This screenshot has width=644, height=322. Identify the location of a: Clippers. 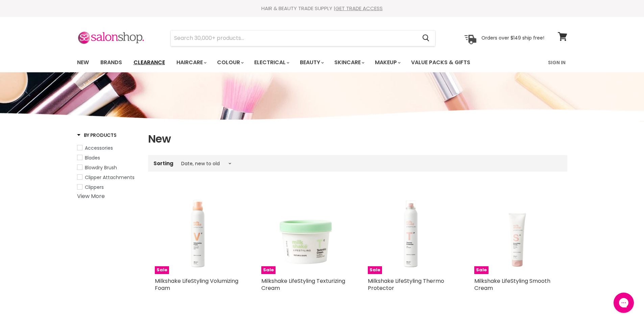
(108, 187).